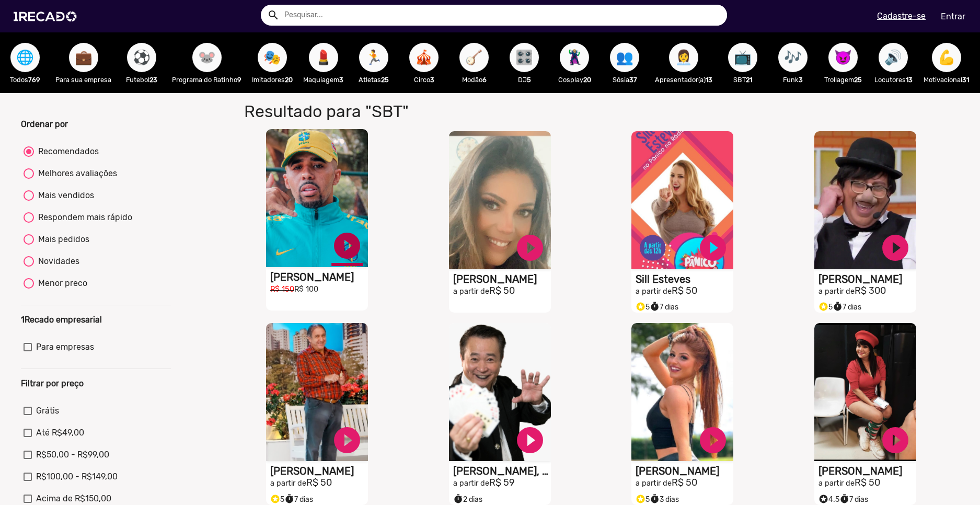 This screenshot has height=505, width=980. I want to click on p: Futebol, so click(141, 79).